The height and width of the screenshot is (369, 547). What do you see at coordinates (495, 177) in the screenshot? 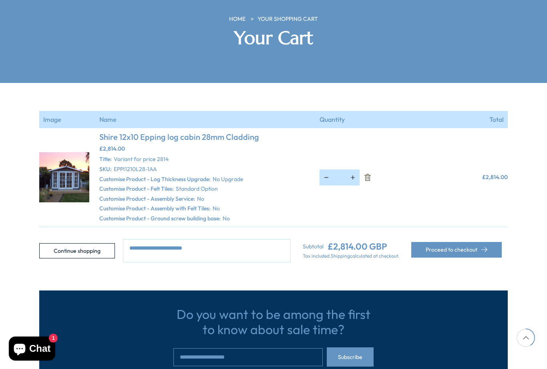
I see `span: £2,814.00` at bounding box center [495, 177].